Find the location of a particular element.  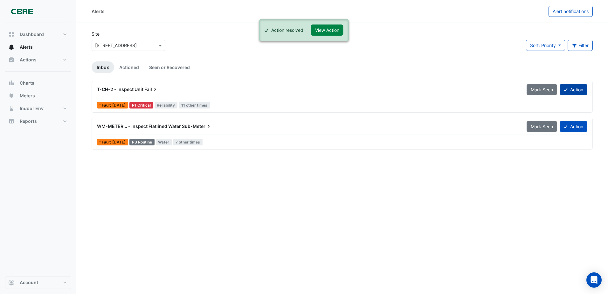

span: Sort: Priority is located at coordinates (543, 45).